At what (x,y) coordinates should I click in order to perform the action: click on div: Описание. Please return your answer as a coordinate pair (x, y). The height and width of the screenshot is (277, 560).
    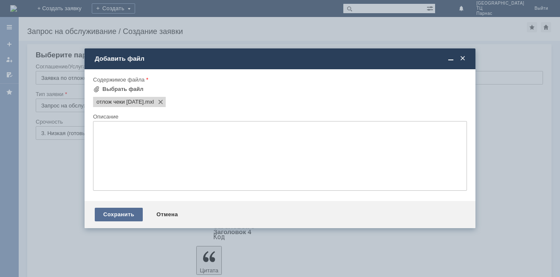
    Looking at the image, I should click on (279, 116).